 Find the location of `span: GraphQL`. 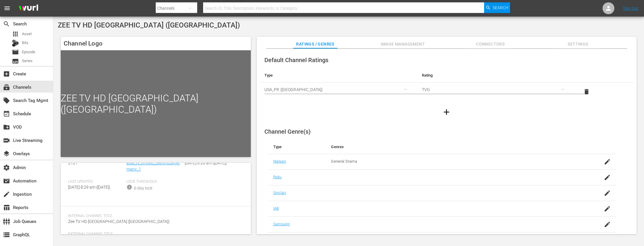

span: GraphQL is located at coordinates (6, 235).